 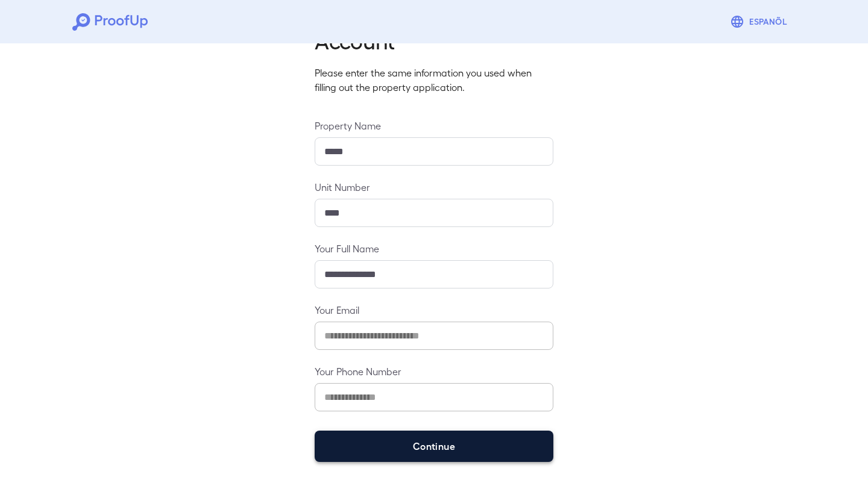 What do you see at coordinates (434, 125) in the screenshot?
I see `label: Property Name` at bounding box center [434, 125].